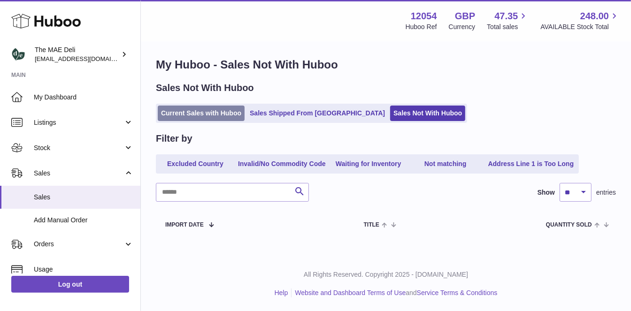  Describe the element at coordinates (282, 164) in the screenshot. I see `a: Invalid/No Commodity Code` at that location.